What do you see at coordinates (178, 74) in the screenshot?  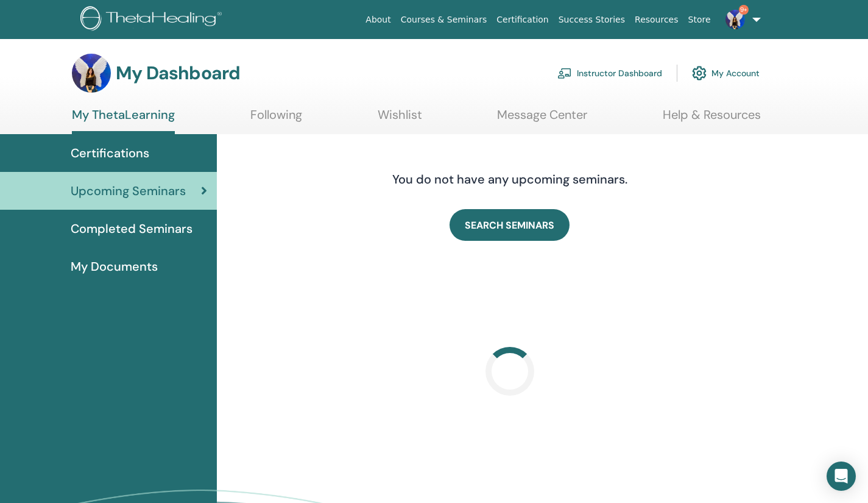 I see `h3: My Dashboard` at bounding box center [178, 74].